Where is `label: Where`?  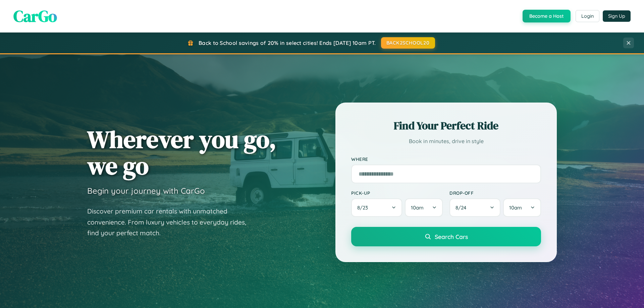 label: Where is located at coordinates (446, 159).